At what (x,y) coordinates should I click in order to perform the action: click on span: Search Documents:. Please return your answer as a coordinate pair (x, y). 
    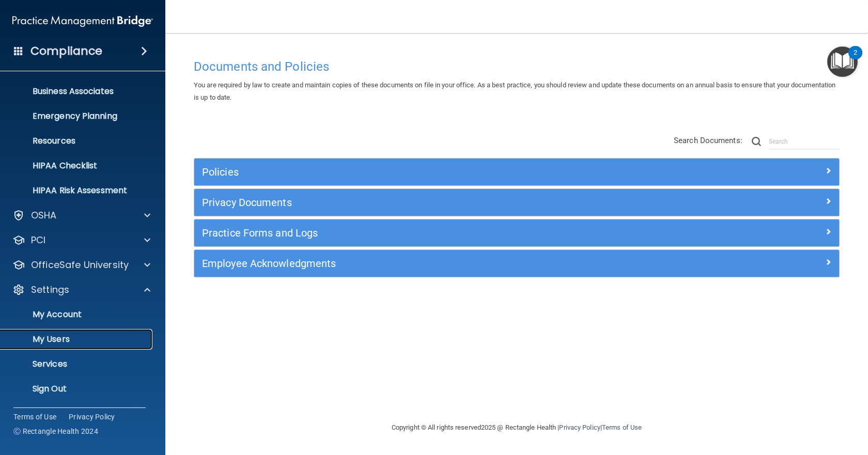
    Looking at the image, I should click on (708, 140).